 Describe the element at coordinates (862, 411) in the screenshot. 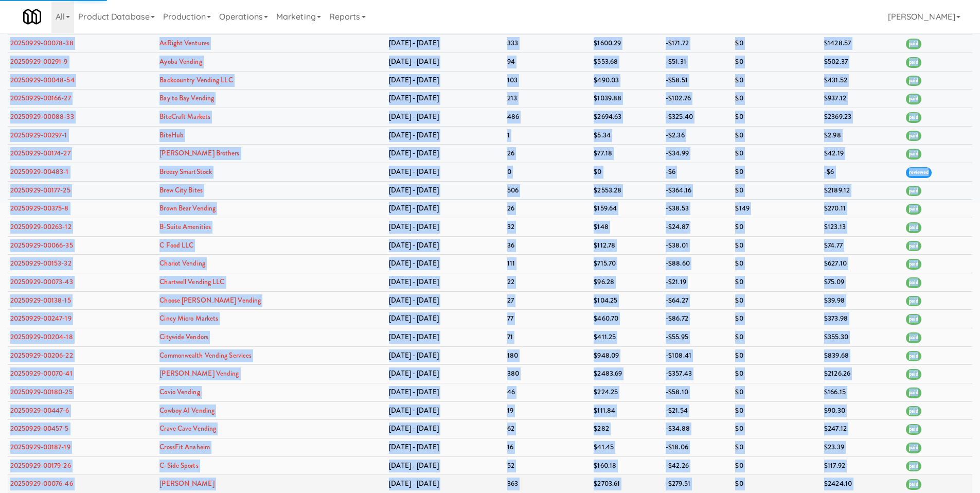

I see `td: $90.30` at that location.